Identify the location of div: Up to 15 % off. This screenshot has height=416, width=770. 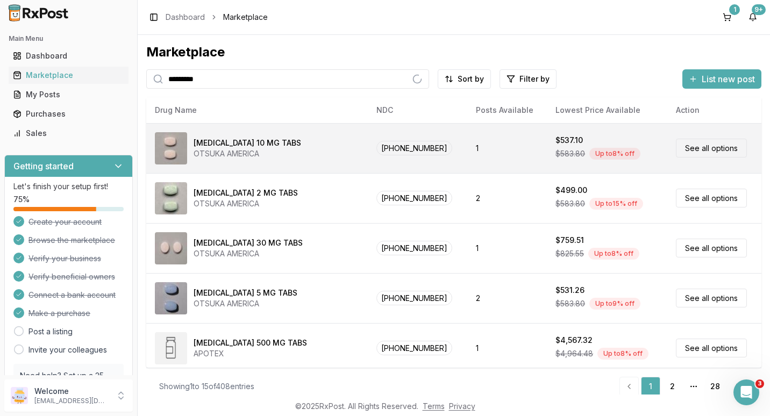
(616, 204).